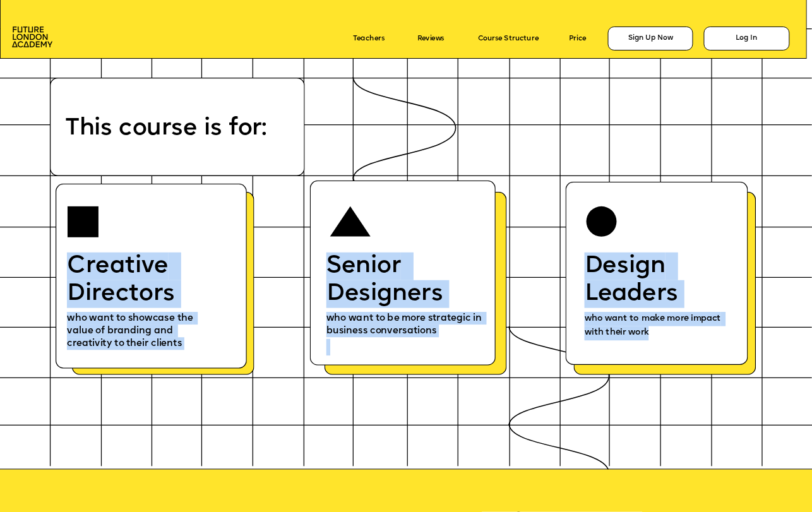  I want to click on p: Creative Directors, so click(138, 280).